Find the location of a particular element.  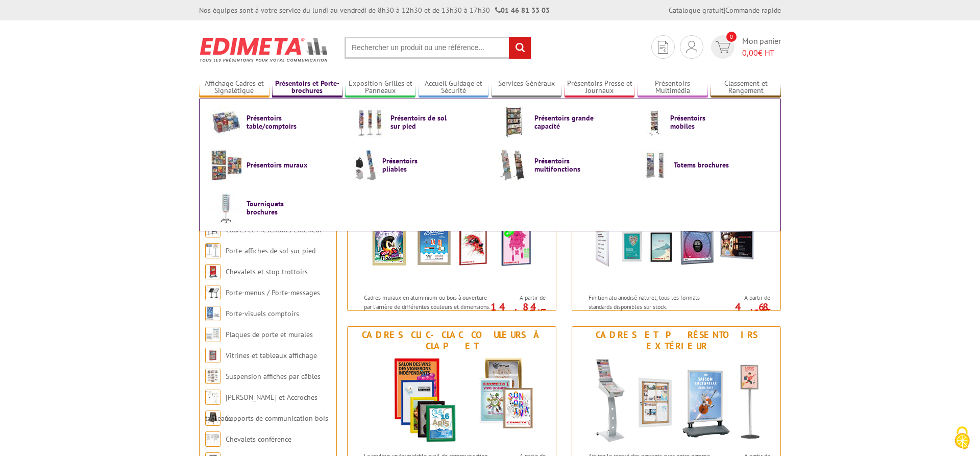

a: Présentoirs pliables is located at coordinates (418, 165).